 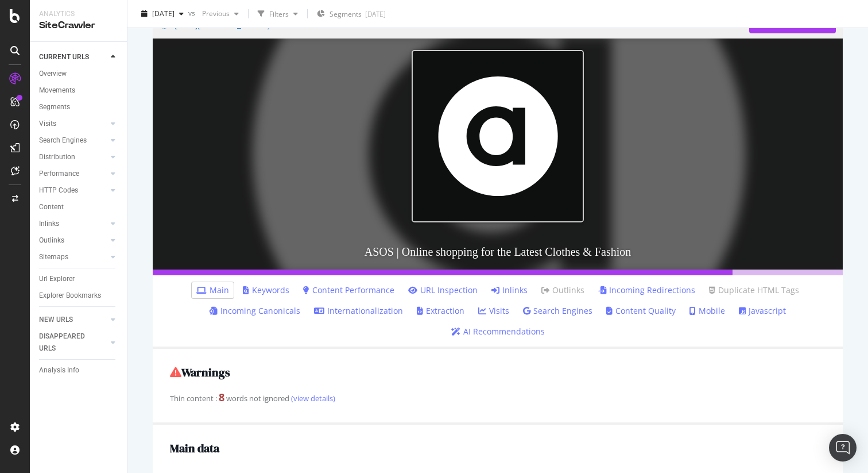 I want to click on a: AI Recommendations, so click(x=498, y=331).